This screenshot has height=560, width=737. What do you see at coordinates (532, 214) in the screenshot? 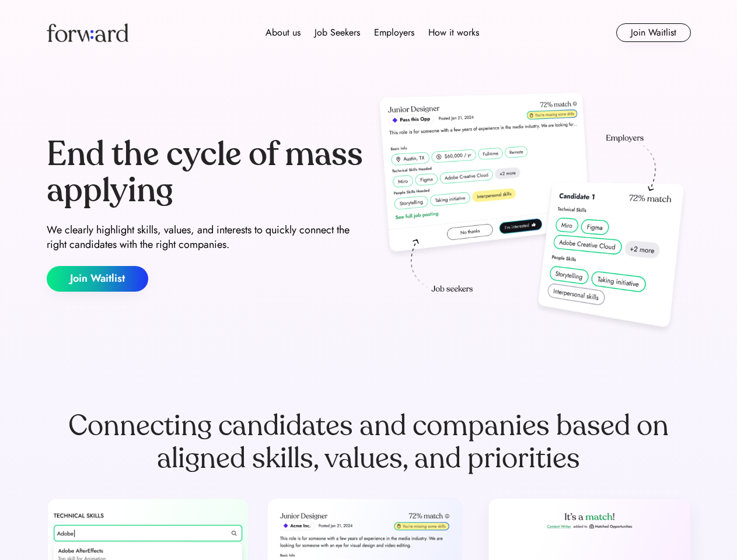
I see `img: hero-image.png` at bounding box center [532, 214].